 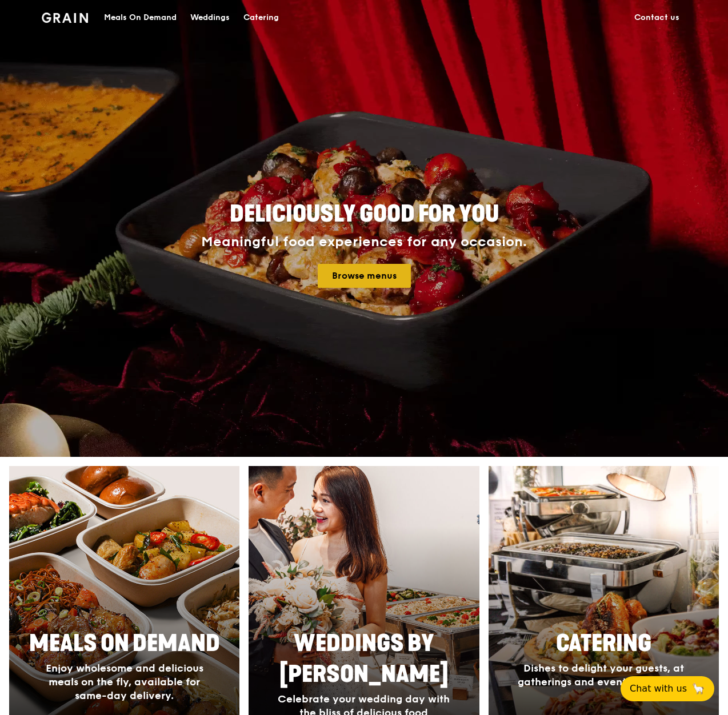 I want to click on span: Chat with us, so click(x=658, y=689).